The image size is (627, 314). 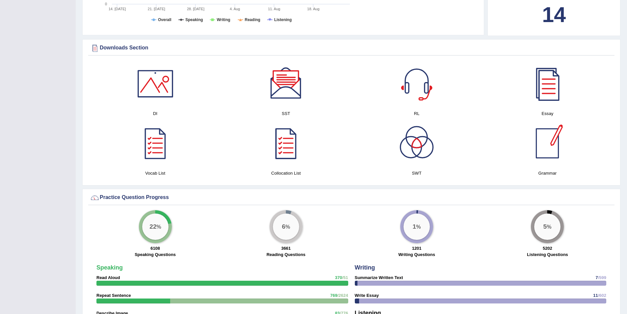 What do you see at coordinates (596, 277) in the screenshot?
I see `span: 7` at bounding box center [596, 277].